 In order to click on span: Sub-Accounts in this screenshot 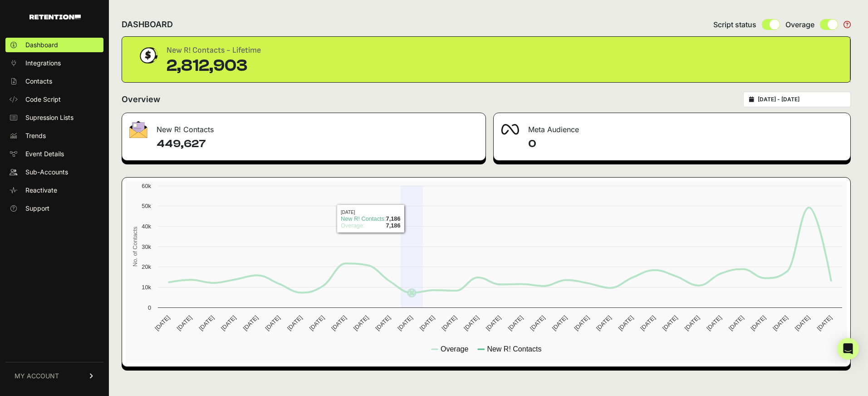, I will do `click(47, 172)`.